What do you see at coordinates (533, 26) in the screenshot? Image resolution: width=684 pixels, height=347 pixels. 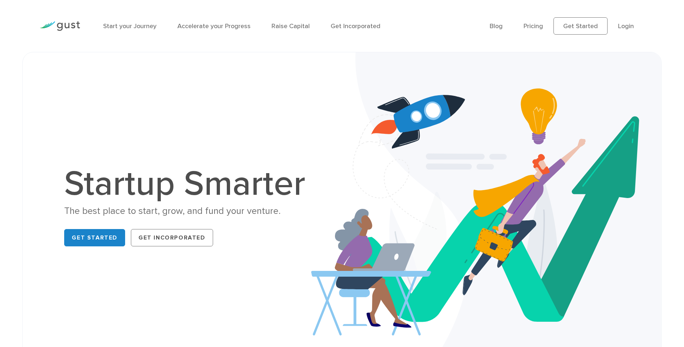 I see `a: Pricing` at bounding box center [533, 26].